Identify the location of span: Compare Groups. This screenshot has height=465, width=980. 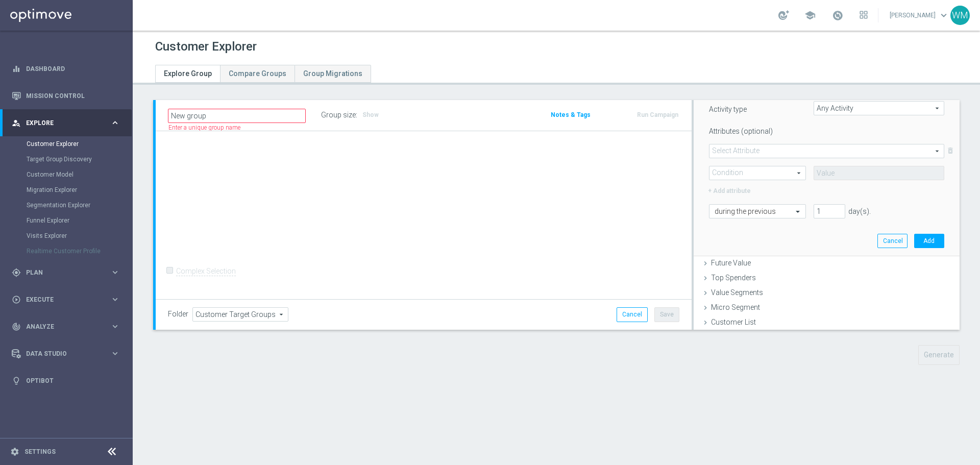
(257, 74).